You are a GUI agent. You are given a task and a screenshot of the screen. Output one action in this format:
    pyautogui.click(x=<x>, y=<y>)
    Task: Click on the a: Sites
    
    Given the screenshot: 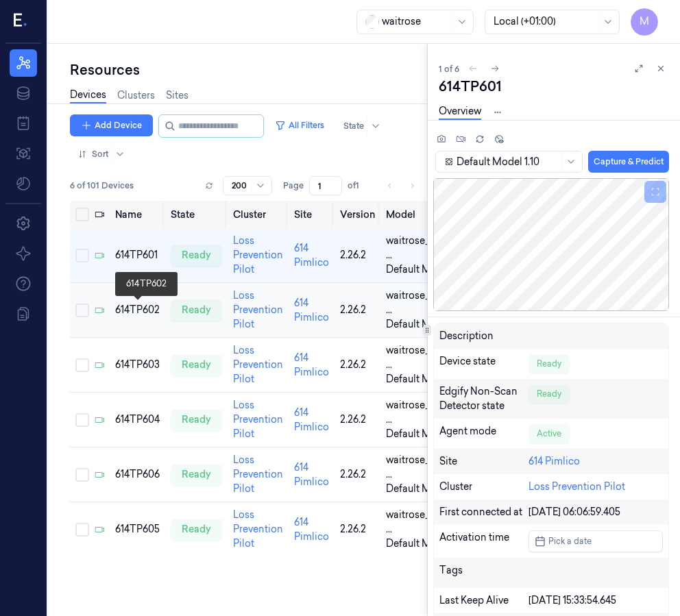 What is the action you would take?
    pyautogui.click(x=177, y=96)
    